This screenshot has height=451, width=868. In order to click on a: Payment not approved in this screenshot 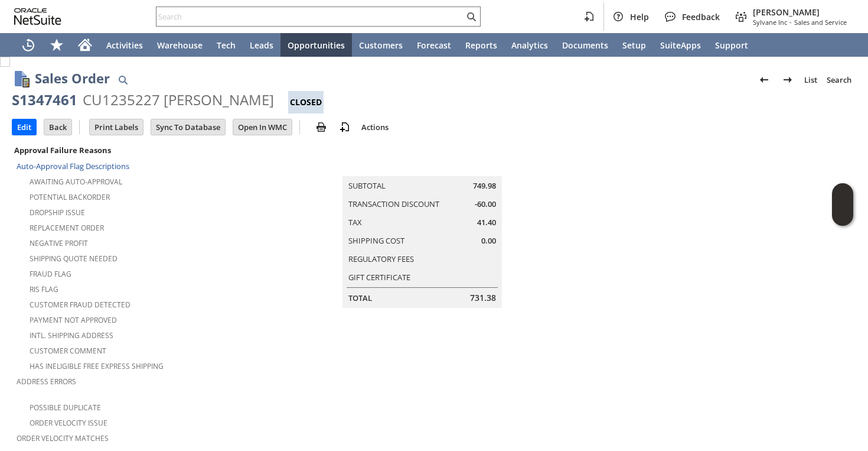, I will do `click(73, 320)`.